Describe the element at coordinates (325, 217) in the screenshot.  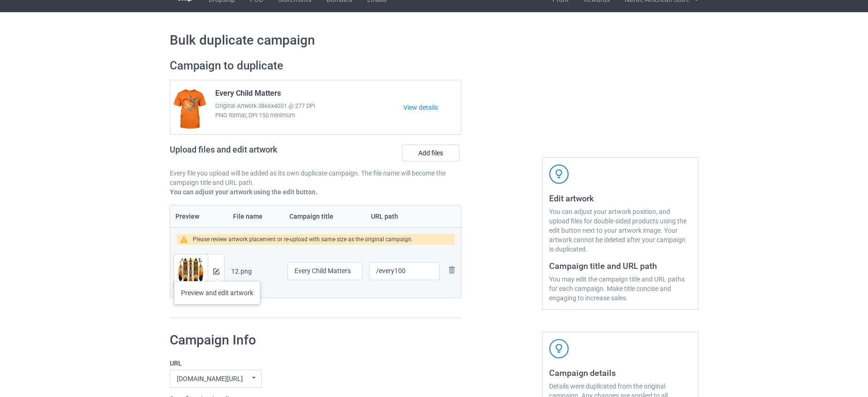
I see `th: Campaign title` at that location.